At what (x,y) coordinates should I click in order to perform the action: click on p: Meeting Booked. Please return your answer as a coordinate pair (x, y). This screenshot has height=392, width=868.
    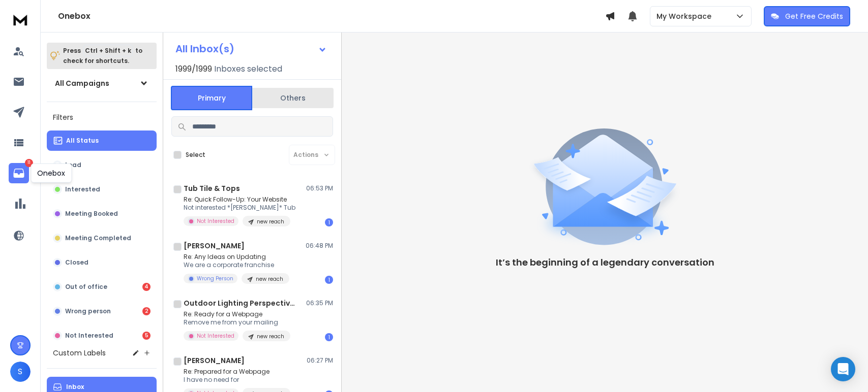
    Looking at the image, I should click on (91, 214).